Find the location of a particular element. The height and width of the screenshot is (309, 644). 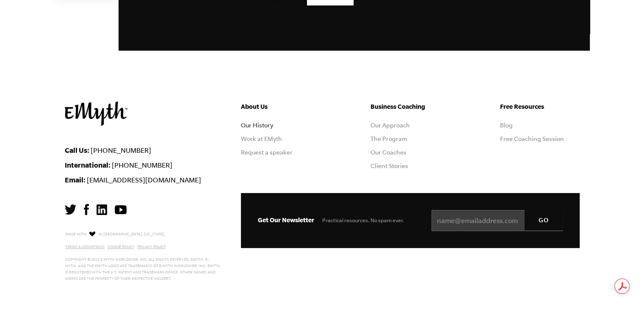

img: LinkedIn is located at coordinates (102, 209).